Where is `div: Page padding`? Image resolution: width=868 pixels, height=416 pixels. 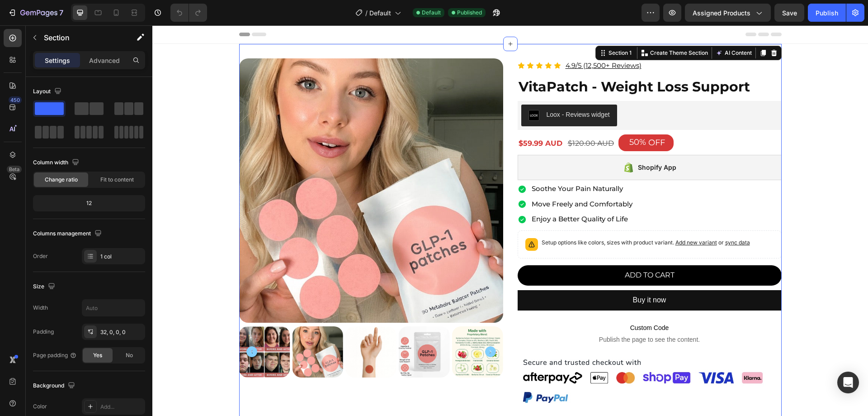
div: Page padding is located at coordinates (55, 355).